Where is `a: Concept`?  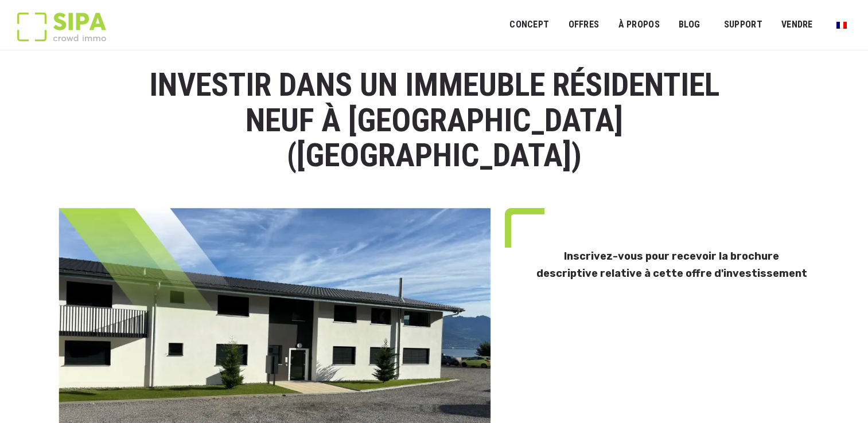
a: Concept is located at coordinates (529, 25).